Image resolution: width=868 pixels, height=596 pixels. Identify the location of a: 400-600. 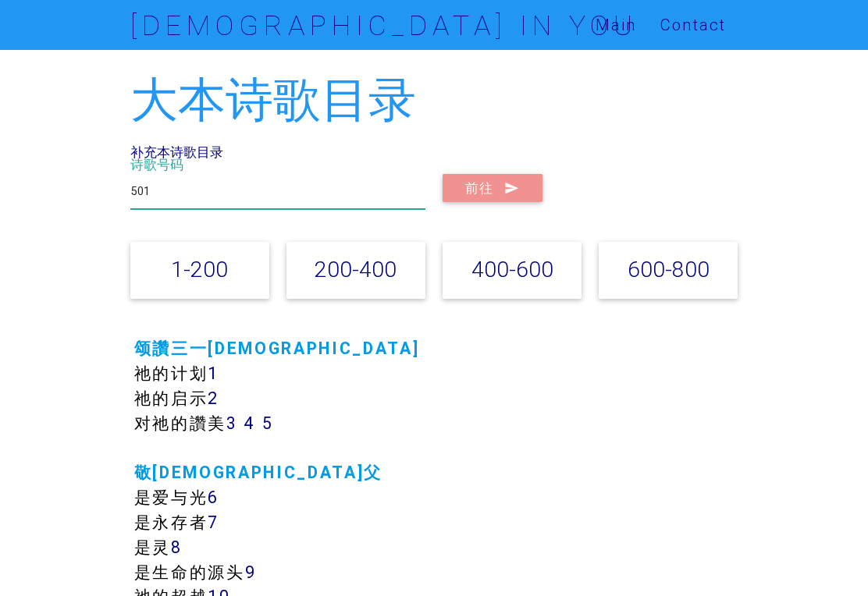
(512, 269).